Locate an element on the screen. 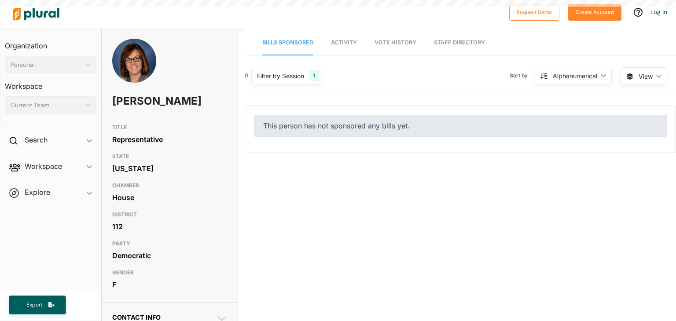 The height and width of the screenshot is (321, 676). button: Export is located at coordinates (37, 305).